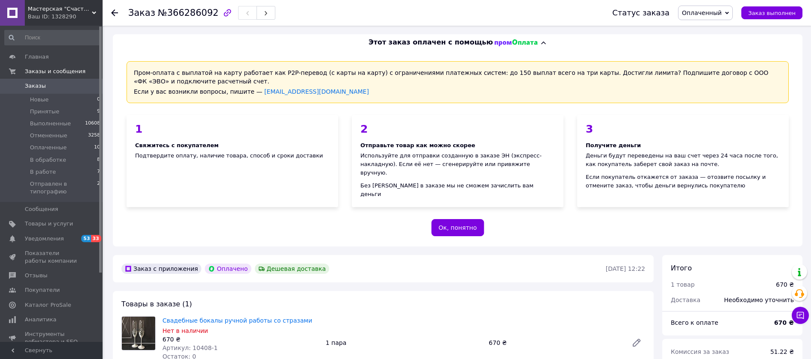 The image size is (811, 359). I want to click on span: Новые, so click(39, 100).